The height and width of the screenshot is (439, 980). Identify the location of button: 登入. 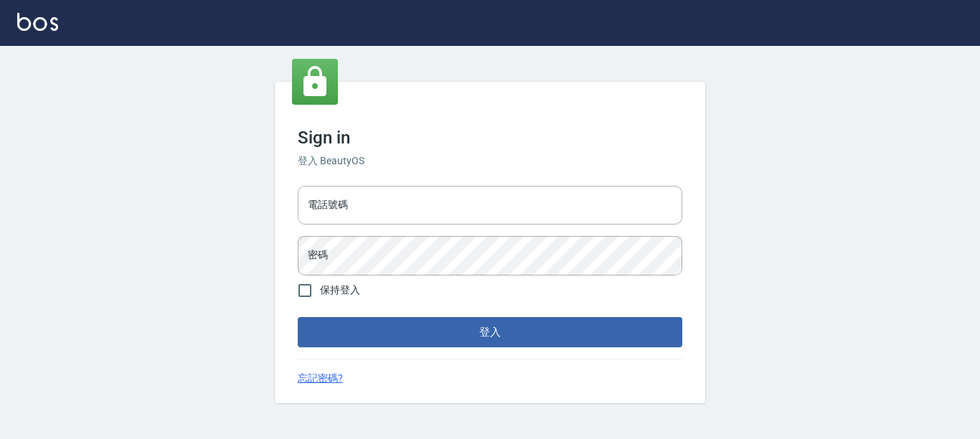
(490, 332).